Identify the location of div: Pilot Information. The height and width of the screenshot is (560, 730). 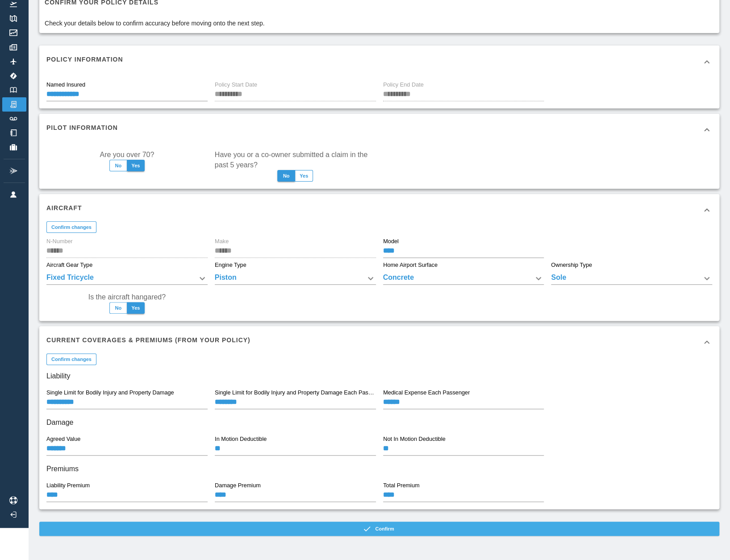
(379, 130).